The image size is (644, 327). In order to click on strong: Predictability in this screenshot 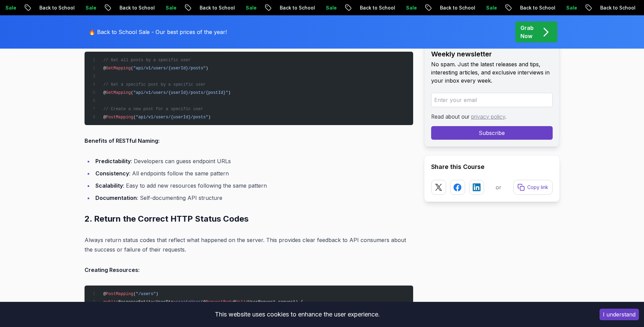, I will do `click(113, 161)`.